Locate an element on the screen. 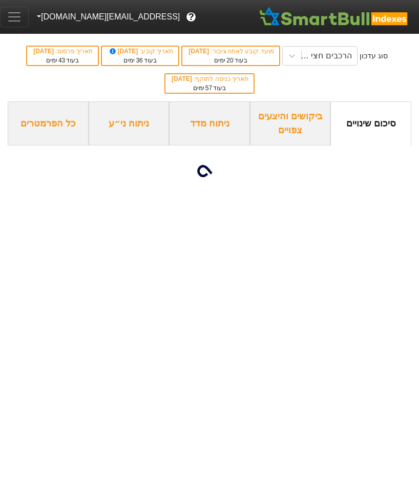 Image resolution: width=419 pixels, height=485 pixels. span: 57 is located at coordinates (209, 88).